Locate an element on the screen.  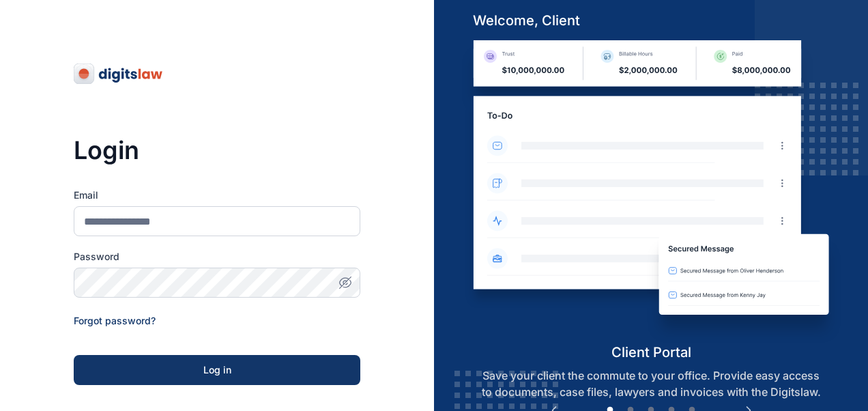
label: Password is located at coordinates (217, 257).